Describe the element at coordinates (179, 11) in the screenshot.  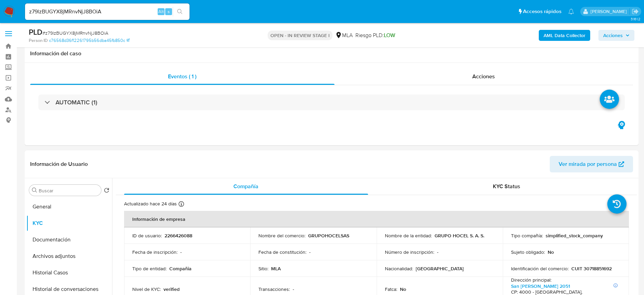
I see `button: search-icon` at that location.